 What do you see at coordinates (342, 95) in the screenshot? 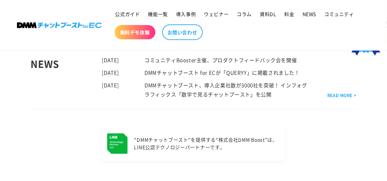
I see `a: READ MORE >` at bounding box center [342, 95].